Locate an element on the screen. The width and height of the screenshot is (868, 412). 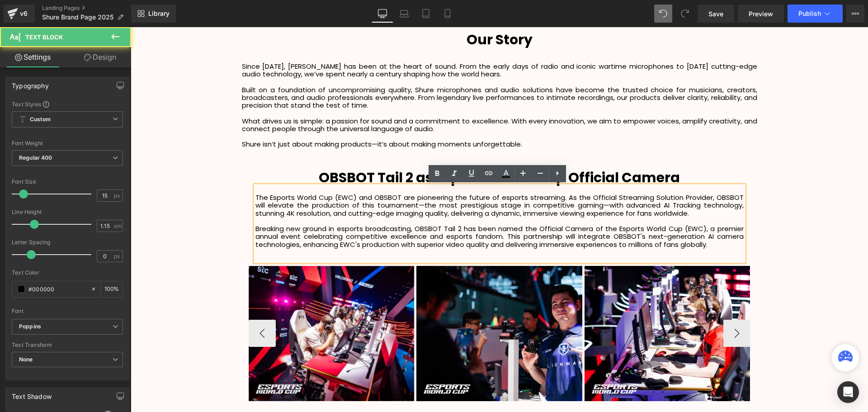
p: What drives us is simple: a passion for sound and a commitment to excellence. With every innovati... is located at coordinates (369, 98).